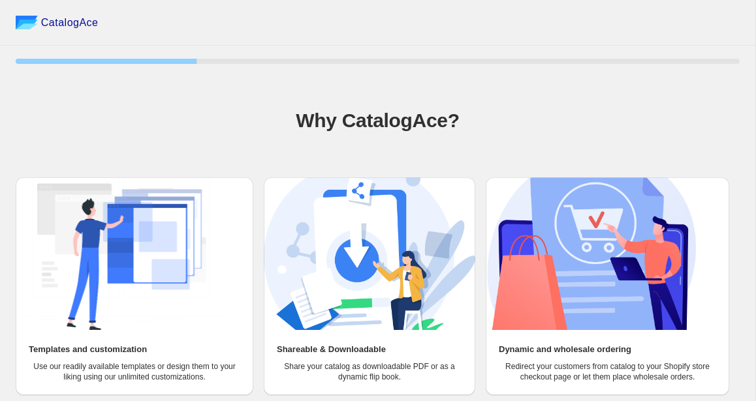  What do you see at coordinates (369, 372) in the screenshot?
I see `p: Share your catalog as downloadable PDF or as a dynamic flip book.` at bounding box center [369, 372].